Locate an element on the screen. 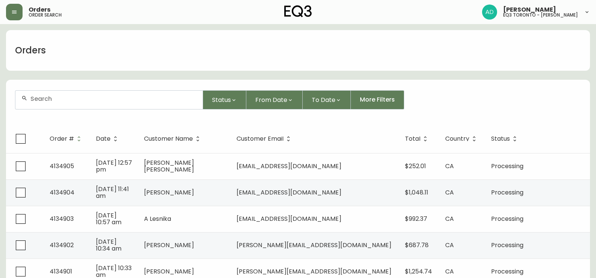  button: To Date is located at coordinates (327, 100).